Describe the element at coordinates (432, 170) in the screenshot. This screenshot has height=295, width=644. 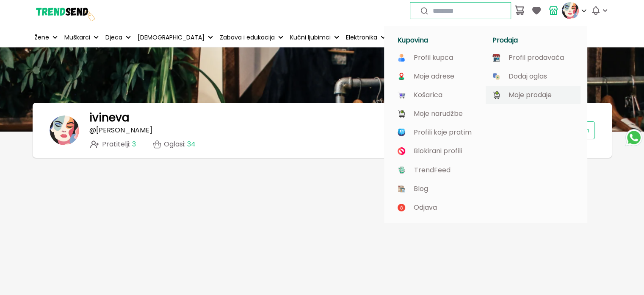
I see `p: TrendFeed` at that location.